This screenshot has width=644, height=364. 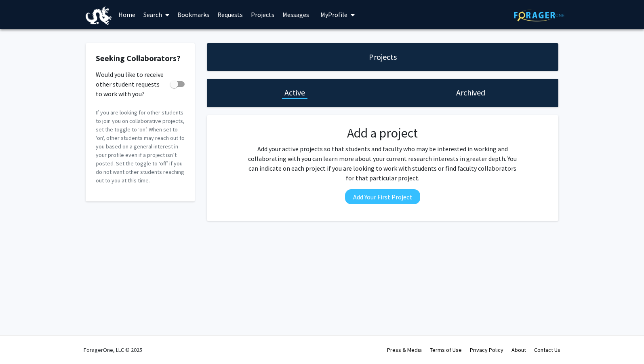 What do you see at coordinates (296, 15) in the screenshot?
I see `a: Messages` at bounding box center [296, 15].